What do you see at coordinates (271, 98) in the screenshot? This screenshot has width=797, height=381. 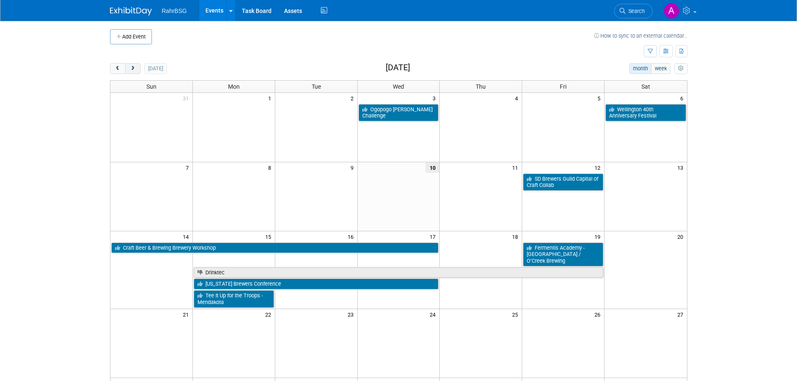 I see `span: 1` at bounding box center [271, 98].